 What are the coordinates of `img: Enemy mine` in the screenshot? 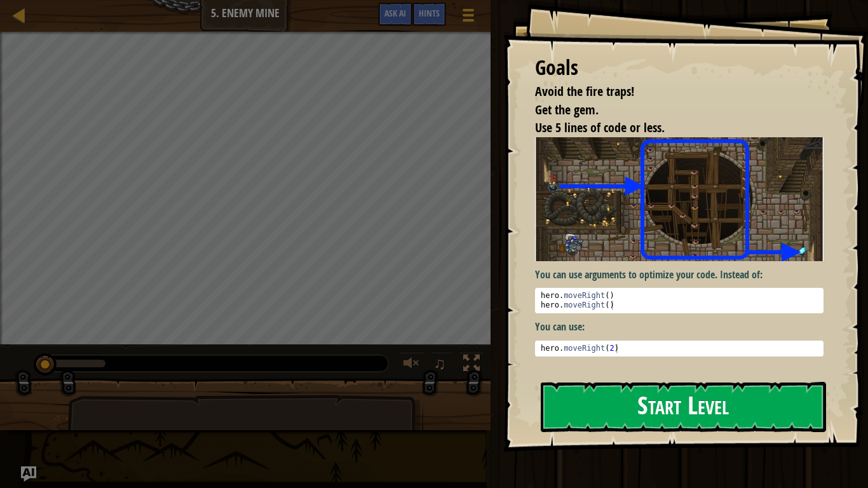 It's located at (679, 199).